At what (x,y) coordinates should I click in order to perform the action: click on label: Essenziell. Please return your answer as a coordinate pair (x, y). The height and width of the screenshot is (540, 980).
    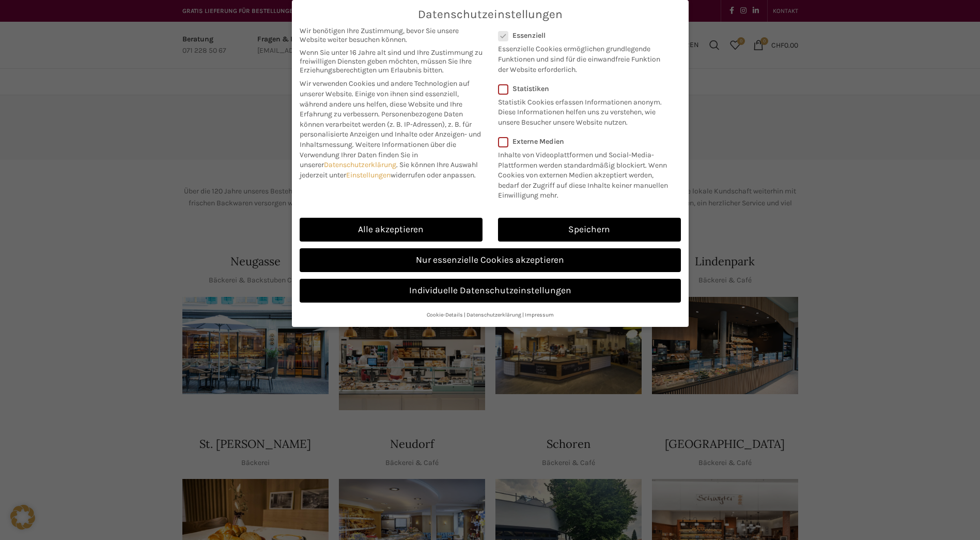
    Looking at the image, I should click on (583, 35).